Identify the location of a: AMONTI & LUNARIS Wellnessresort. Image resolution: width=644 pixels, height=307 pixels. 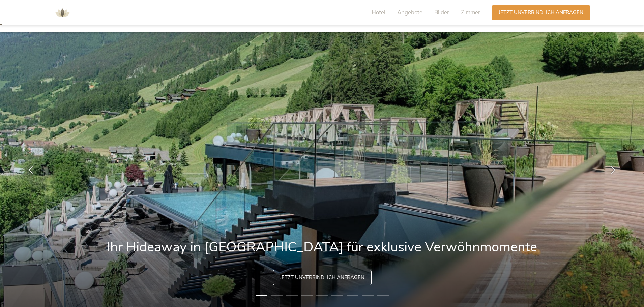
(62, 13).